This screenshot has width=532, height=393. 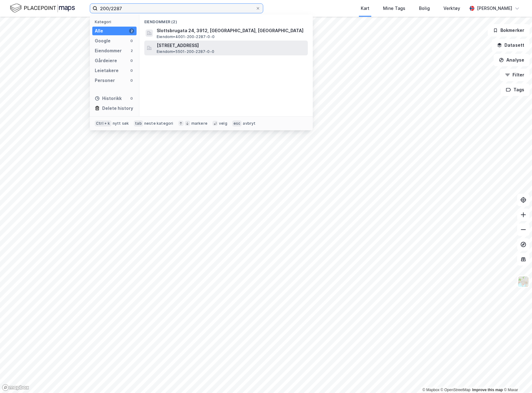 What do you see at coordinates (108, 51) in the screenshot?
I see `div: Eiendommer` at bounding box center [108, 51].